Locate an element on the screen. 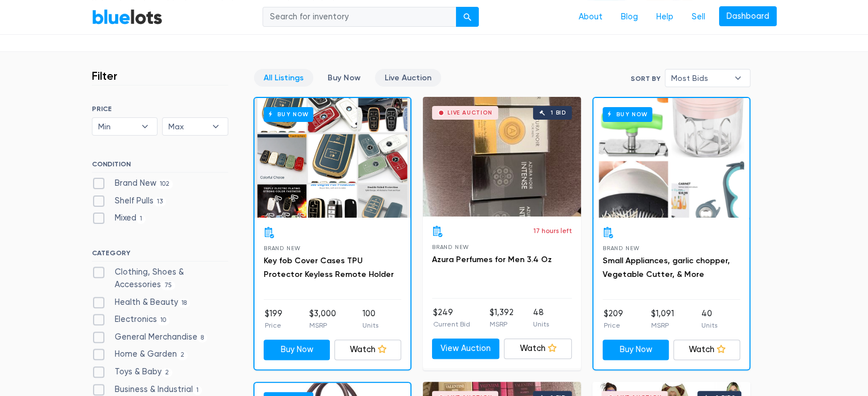 This screenshot has width=868, height=396. a: Live Auction 1 bid is located at coordinates (502, 157).